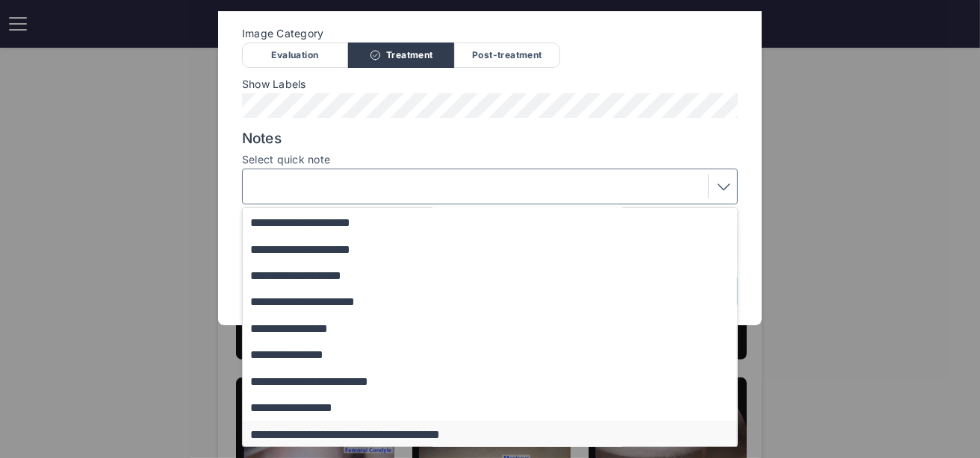 The width and height of the screenshot is (980, 458). Describe the element at coordinates (507, 55) in the screenshot. I see `div: Post-treatment` at that location.